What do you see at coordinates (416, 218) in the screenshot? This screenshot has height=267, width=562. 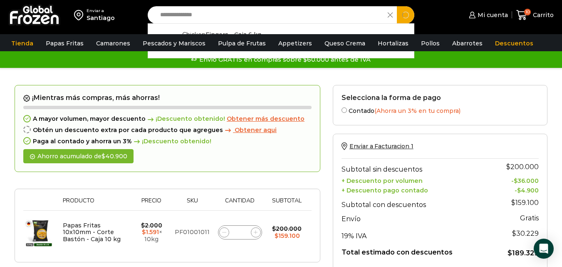 I see `th: Envío` at bounding box center [416, 218].